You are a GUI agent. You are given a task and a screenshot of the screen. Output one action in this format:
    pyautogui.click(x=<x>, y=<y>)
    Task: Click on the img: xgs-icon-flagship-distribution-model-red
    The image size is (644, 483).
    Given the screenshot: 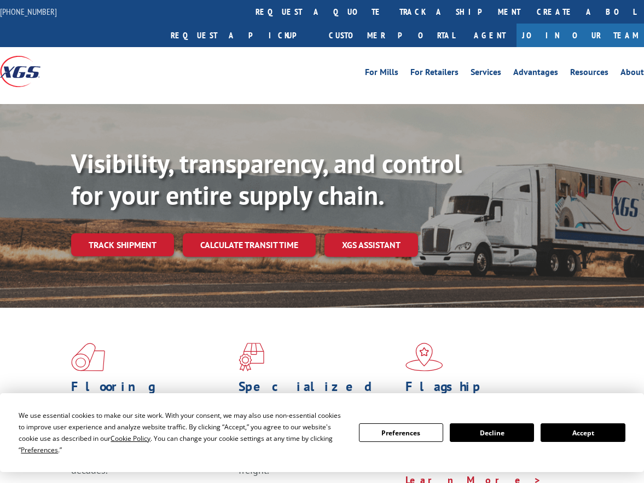 What is the action you would take?
    pyautogui.click(x=424, y=357)
    